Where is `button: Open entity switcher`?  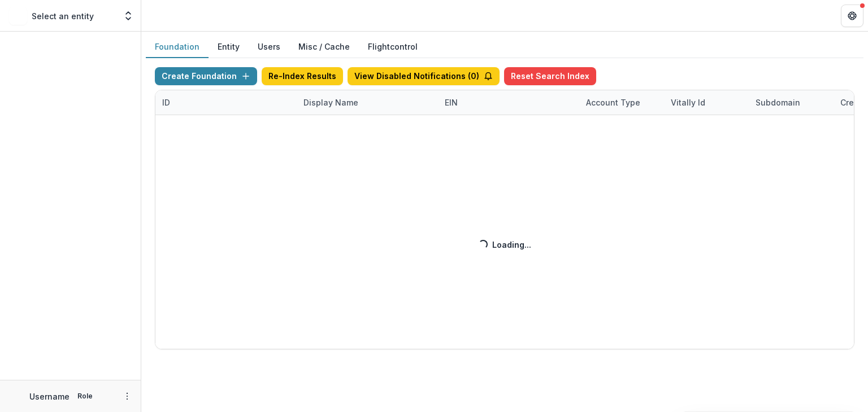
button: Open entity switcher is located at coordinates (128, 15).